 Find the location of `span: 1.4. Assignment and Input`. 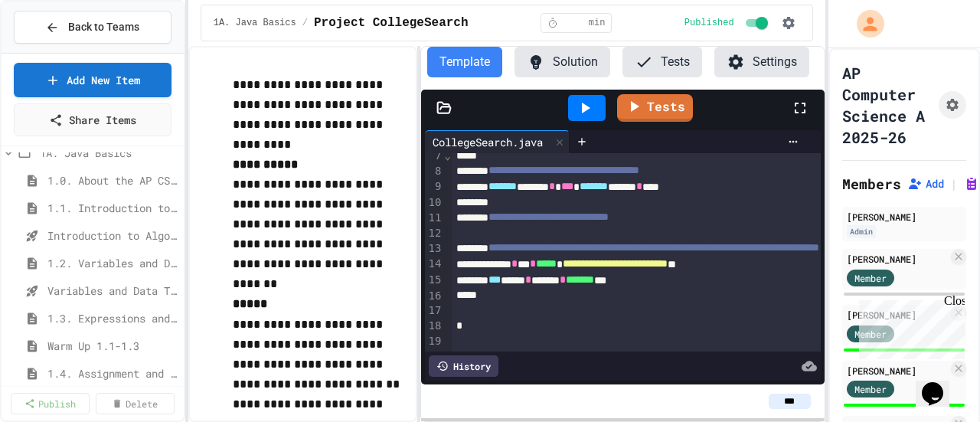

span: 1.4. Assignment and Input is located at coordinates (112, 373).